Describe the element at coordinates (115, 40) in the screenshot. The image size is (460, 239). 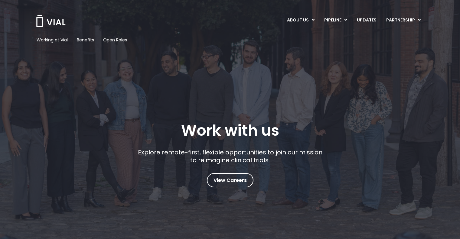
I see `span: Open Roles` at that location.